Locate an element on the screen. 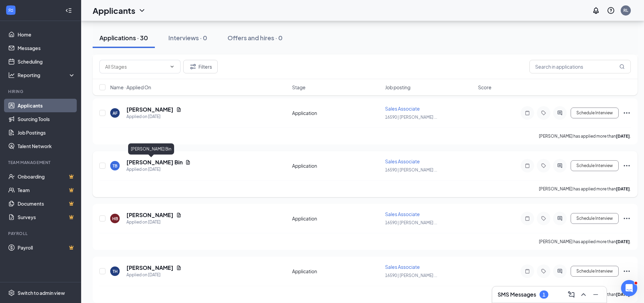  div: RL is located at coordinates (626, 10).